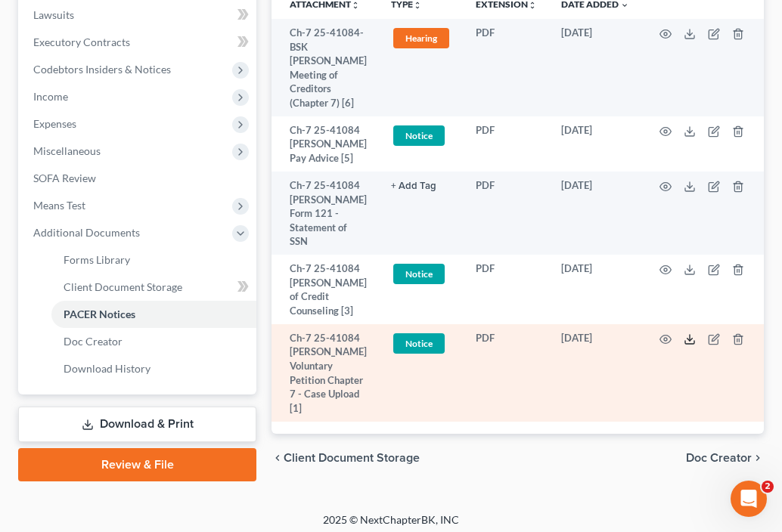  I want to click on a: Download History, so click(153, 369).